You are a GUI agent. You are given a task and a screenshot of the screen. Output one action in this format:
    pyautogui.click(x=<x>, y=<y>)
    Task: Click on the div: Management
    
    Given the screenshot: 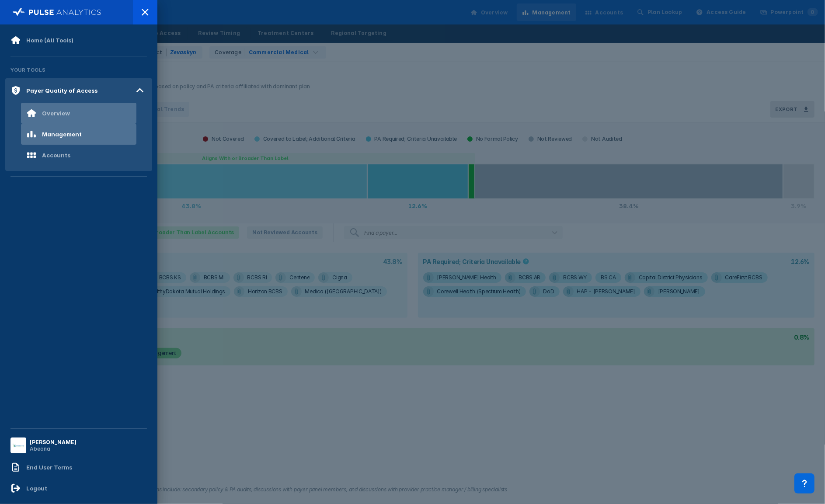 What is the action you would take?
    pyautogui.click(x=62, y=134)
    